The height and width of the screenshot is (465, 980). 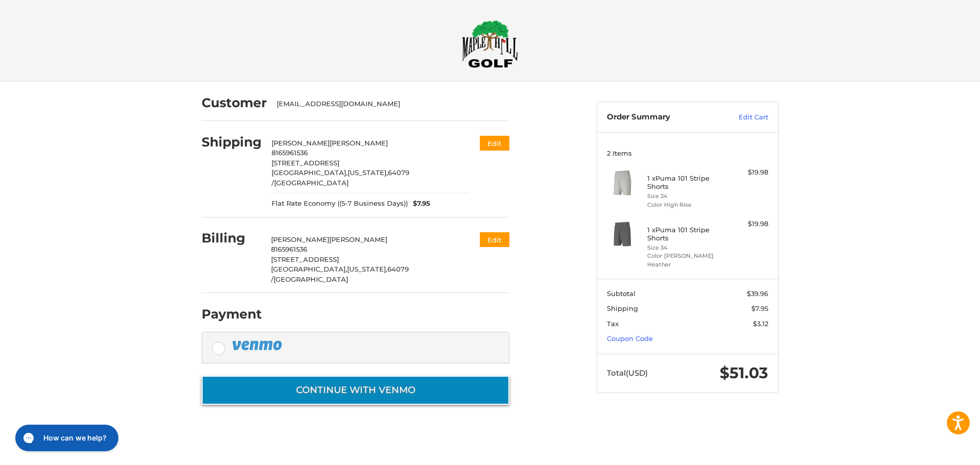 What do you see at coordinates (686, 205) in the screenshot?
I see `li: Color High Rise` at bounding box center [686, 205].